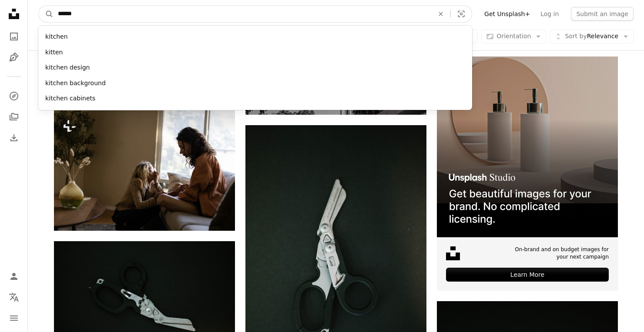  Describe the element at coordinates (14, 138) in the screenshot. I see `a: Download History` at that location.